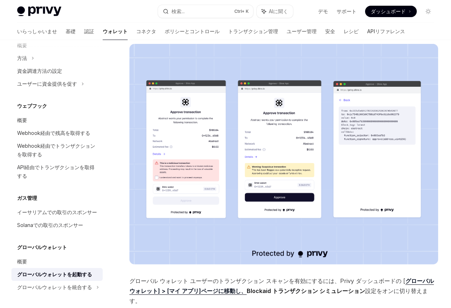 This screenshot has width=451, height=308. Describe the element at coordinates (71, 31) in the screenshot. I see `a: 基礎` at that location.